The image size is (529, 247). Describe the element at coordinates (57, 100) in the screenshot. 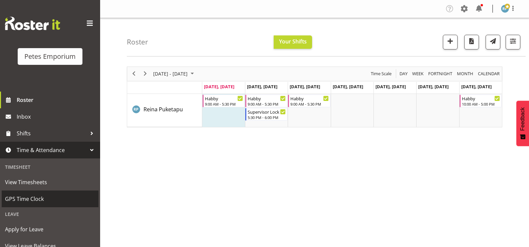

I see `span: Roster` at that location.